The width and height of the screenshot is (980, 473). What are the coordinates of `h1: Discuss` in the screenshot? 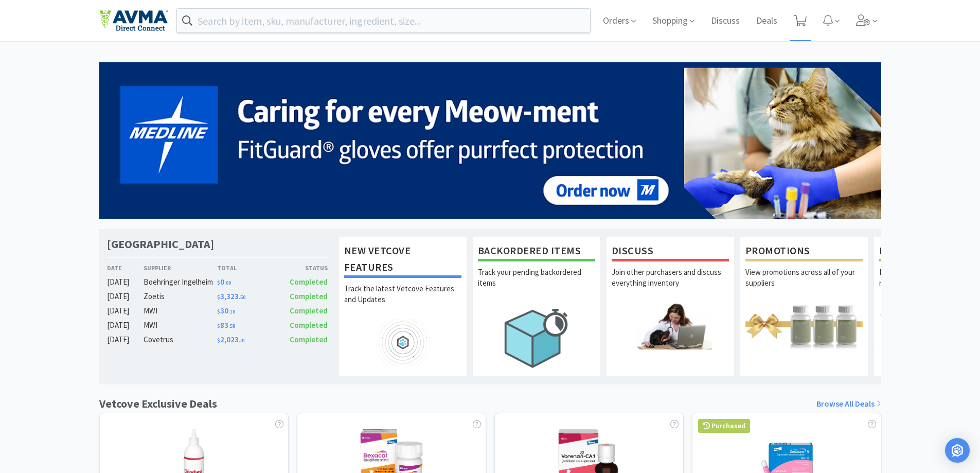 It's located at (670, 251).